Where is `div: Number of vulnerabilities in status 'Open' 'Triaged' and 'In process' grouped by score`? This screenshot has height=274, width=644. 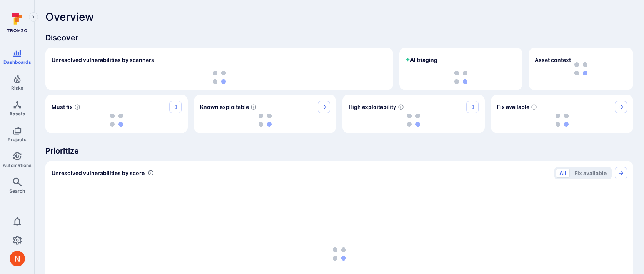
div: Number of vulnerabilities in status 'Open' 'Triaged' and 'In process' grouped by score is located at coordinates (151, 173).